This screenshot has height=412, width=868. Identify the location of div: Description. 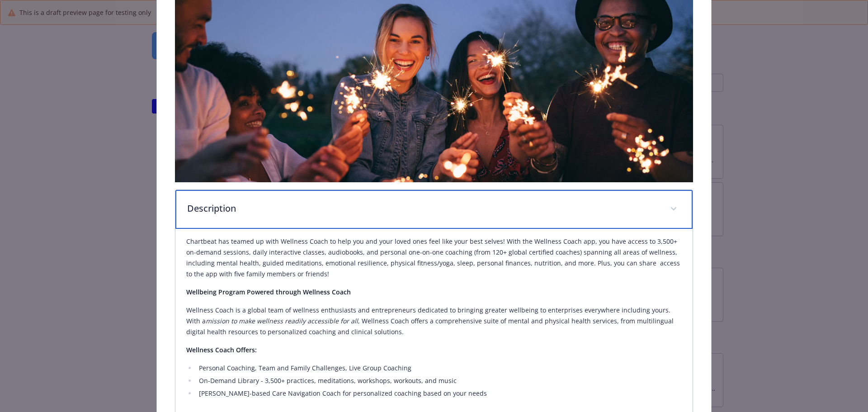
(434, 210).